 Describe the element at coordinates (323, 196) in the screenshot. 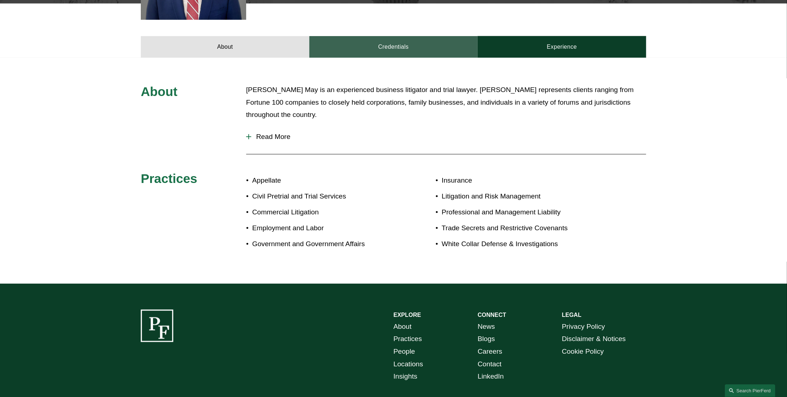

I see `p: Civil Pretrial and Trial Services` at that location.